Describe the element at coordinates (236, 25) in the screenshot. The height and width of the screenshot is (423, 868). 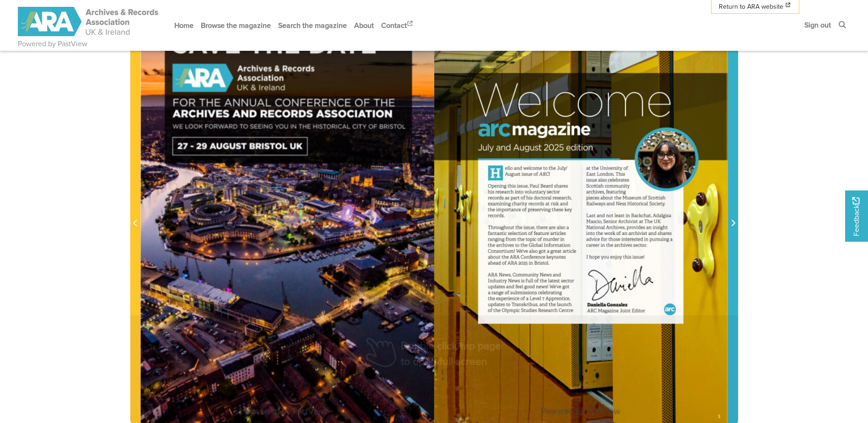
I see `a: Browse the magazine` at that location.